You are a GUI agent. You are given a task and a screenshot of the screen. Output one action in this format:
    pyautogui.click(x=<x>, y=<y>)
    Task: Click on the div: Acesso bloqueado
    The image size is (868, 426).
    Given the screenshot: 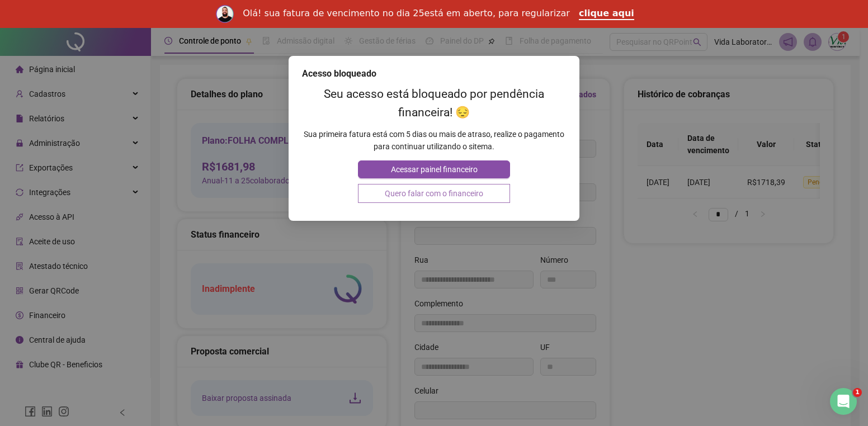 What is the action you would take?
    pyautogui.click(x=434, y=74)
    